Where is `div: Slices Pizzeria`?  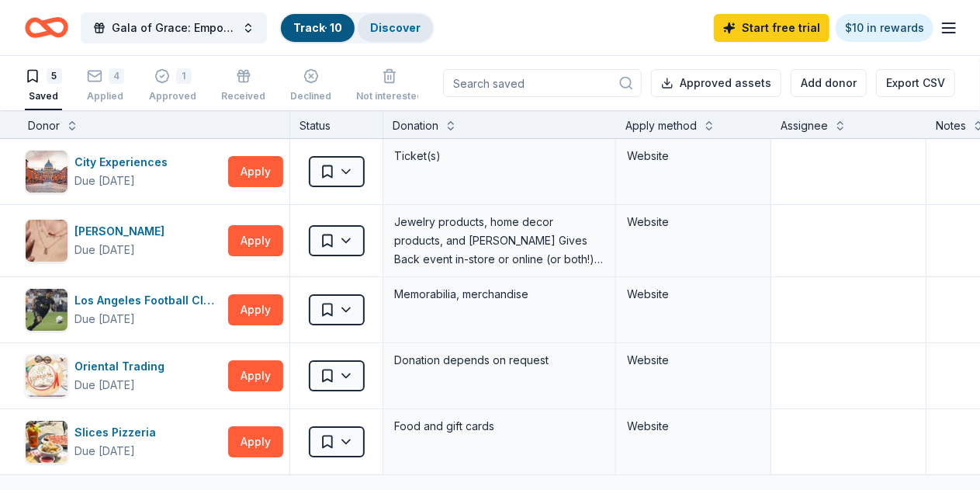 div: Slices Pizzeria is located at coordinates (118, 432).